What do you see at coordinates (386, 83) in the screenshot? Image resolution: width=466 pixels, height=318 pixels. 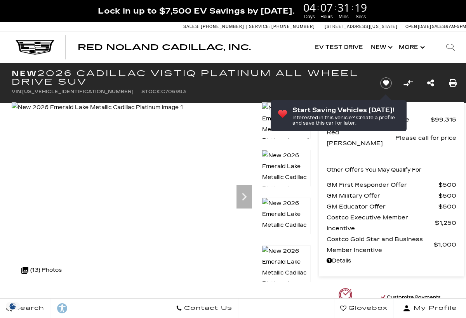 I see `button: Save vehicle` at bounding box center [386, 83].